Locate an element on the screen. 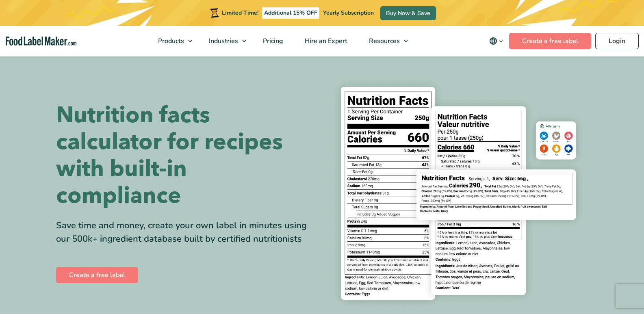  a: Resources is located at coordinates (385, 41).